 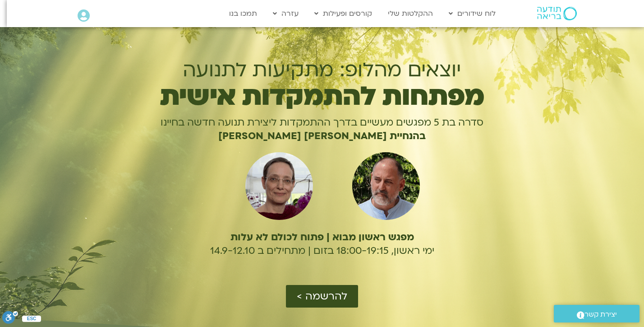 I want to click on span: ימי ראשון, 18:00-19:15 בזום | מתחילים ב 14.9-12.10, so click(x=322, y=251).